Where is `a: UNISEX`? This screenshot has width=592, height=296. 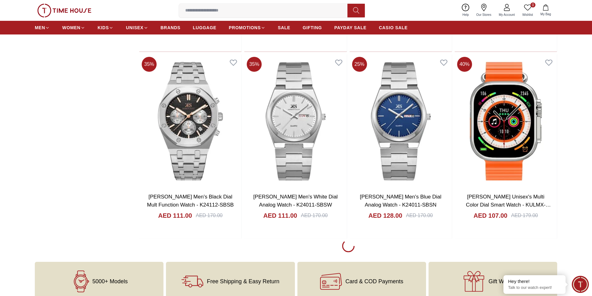 a: UNISEX is located at coordinates (137, 28).